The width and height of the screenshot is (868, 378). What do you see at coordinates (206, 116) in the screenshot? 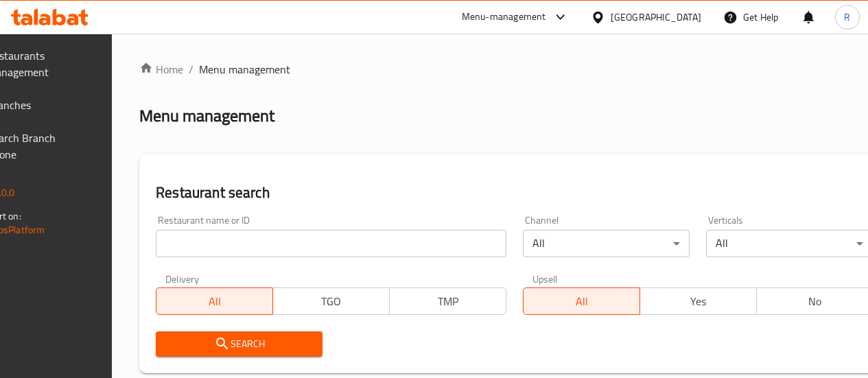
I see `h2: Menu management` at bounding box center [206, 116].